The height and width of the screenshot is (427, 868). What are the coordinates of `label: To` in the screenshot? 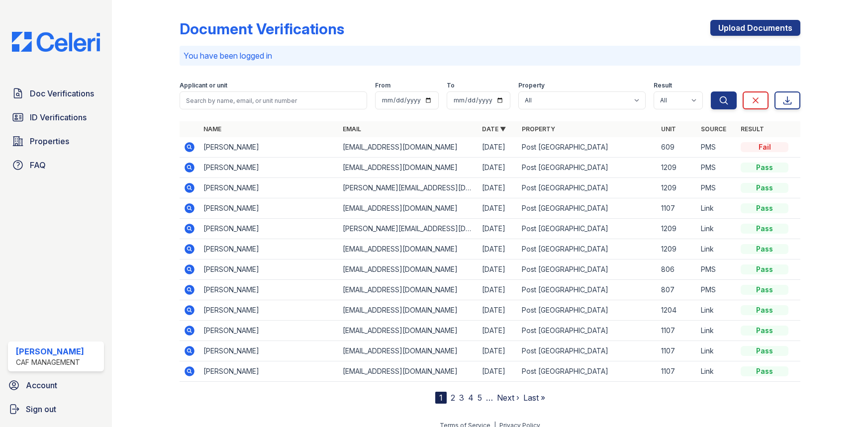 It's located at (451, 85).